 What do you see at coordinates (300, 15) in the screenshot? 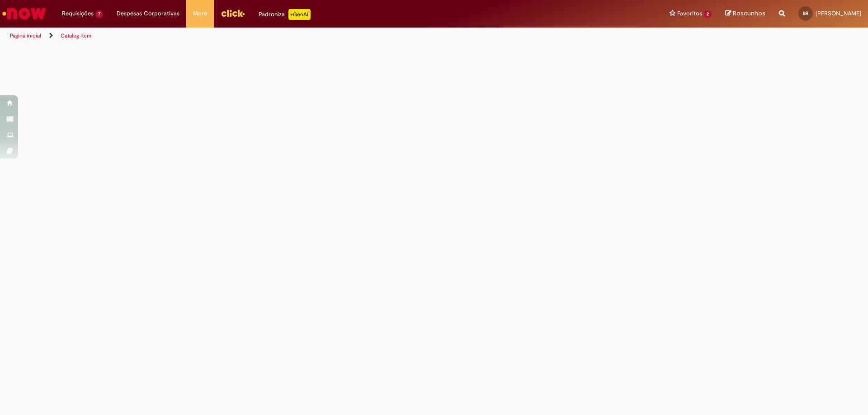
I see `p: +GenAi` at bounding box center [300, 15].